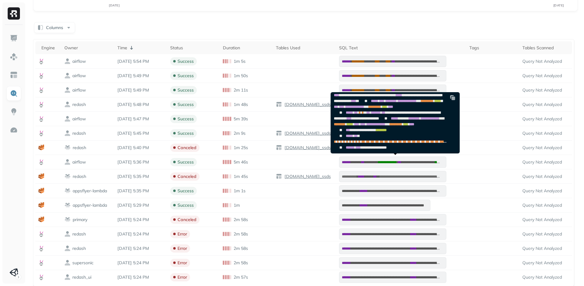 Image resolution: width=584 pixels, height=286 pixels. What do you see at coordinates (14, 57) in the screenshot?
I see `img: Assets` at bounding box center [14, 57].